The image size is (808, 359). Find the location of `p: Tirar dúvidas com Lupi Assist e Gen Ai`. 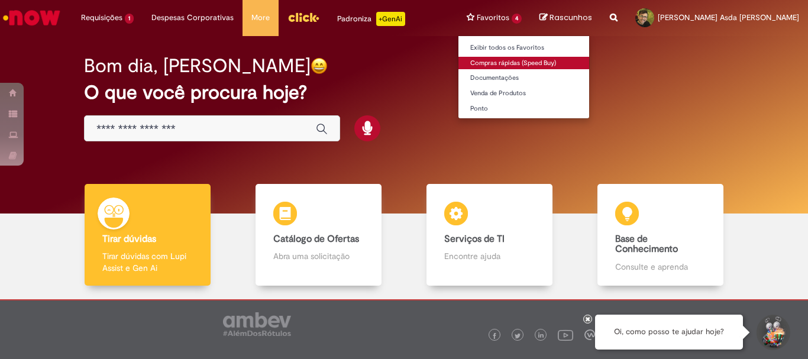

p: Tirar dúvidas com Lupi Assist e Gen Ai is located at coordinates (147, 262).